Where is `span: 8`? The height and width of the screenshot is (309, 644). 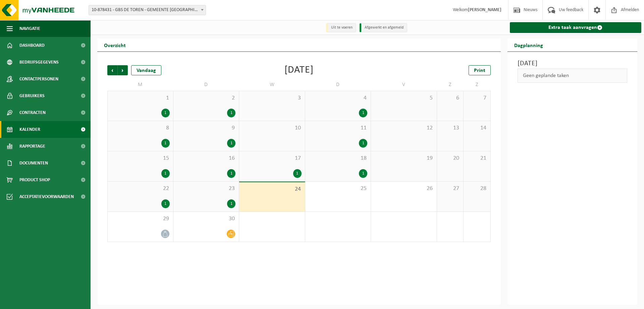 span: 8 is located at coordinates (140, 128).